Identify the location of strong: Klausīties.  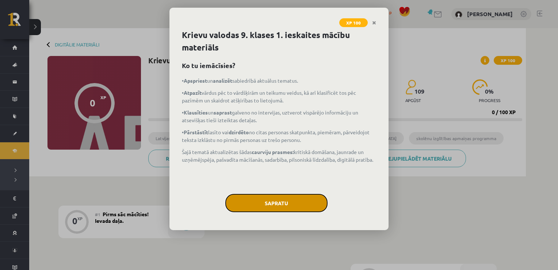
(196, 112).